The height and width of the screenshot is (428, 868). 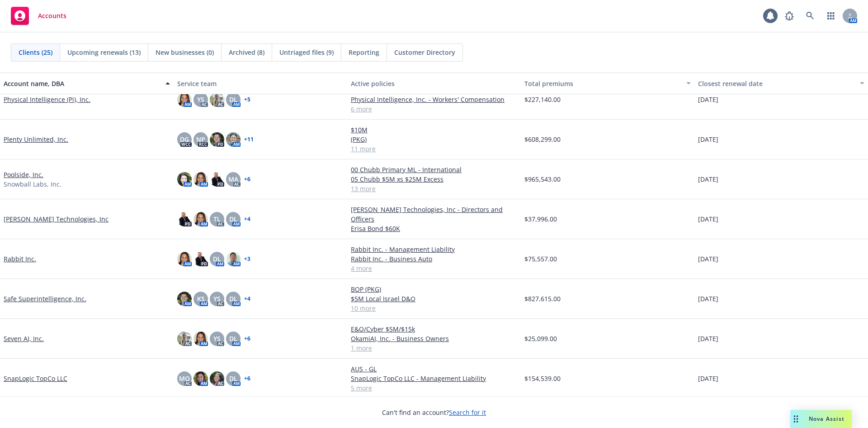 I want to click on a: Seven AI, Inc., so click(x=23, y=338).